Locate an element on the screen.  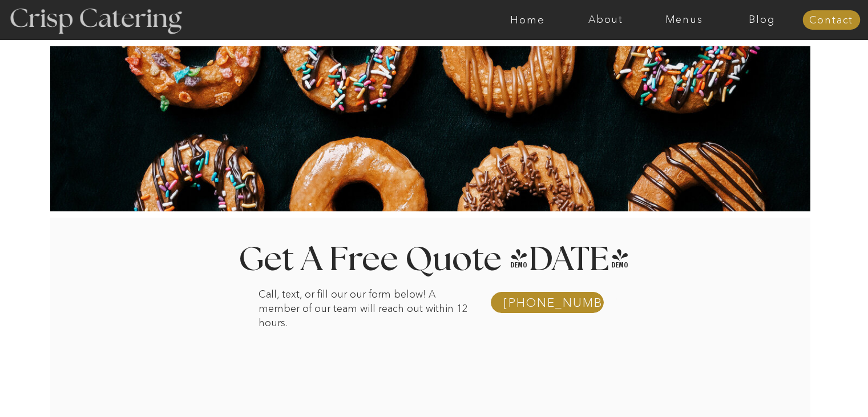
a: About is located at coordinates (605, 20).